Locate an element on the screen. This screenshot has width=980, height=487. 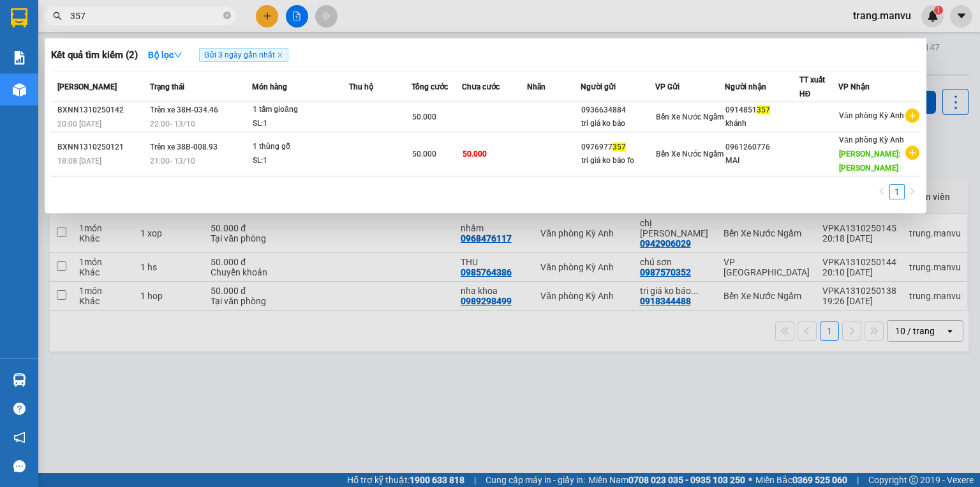
span: Trên xe 38B-008.93 is located at coordinates (184, 147).